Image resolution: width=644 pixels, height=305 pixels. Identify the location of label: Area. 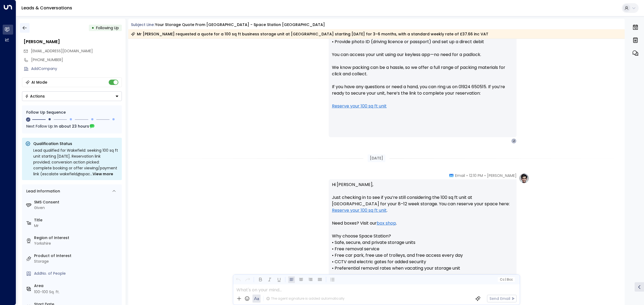
(77, 286).